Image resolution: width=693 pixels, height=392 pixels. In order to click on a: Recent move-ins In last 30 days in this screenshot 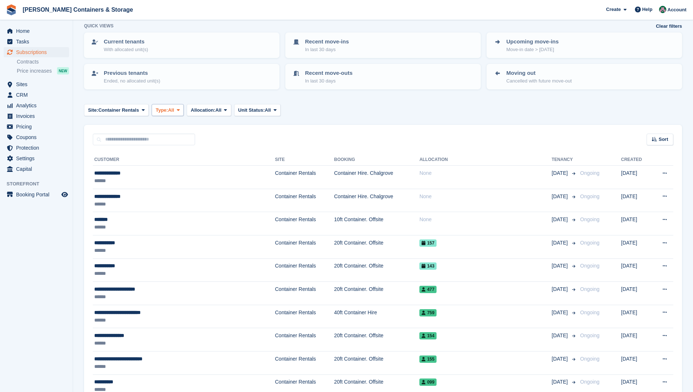, I will do `click(383, 45)`.